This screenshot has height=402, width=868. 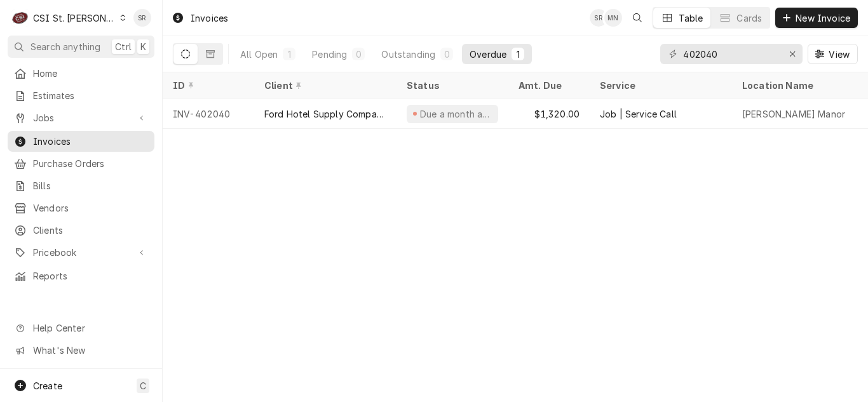 What do you see at coordinates (90, 208) in the screenshot?
I see `span: Vendors` at bounding box center [90, 208].